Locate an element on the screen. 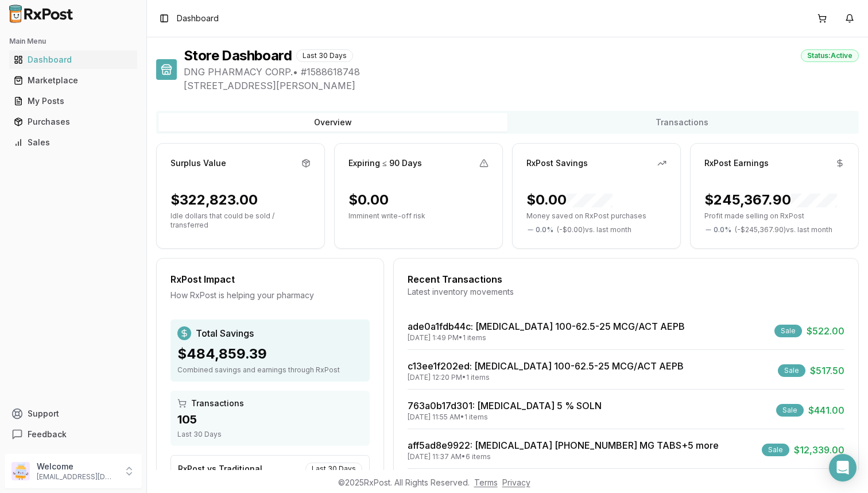  a: My Posts is located at coordinates (73, 101).